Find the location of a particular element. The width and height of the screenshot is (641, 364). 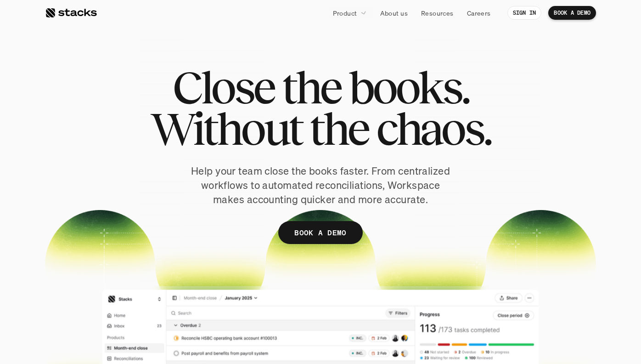

p: Product is located at coordinates (345, 13).